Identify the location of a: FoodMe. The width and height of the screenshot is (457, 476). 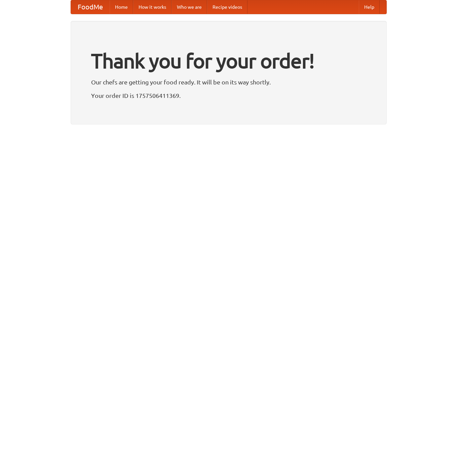
(90, 7).